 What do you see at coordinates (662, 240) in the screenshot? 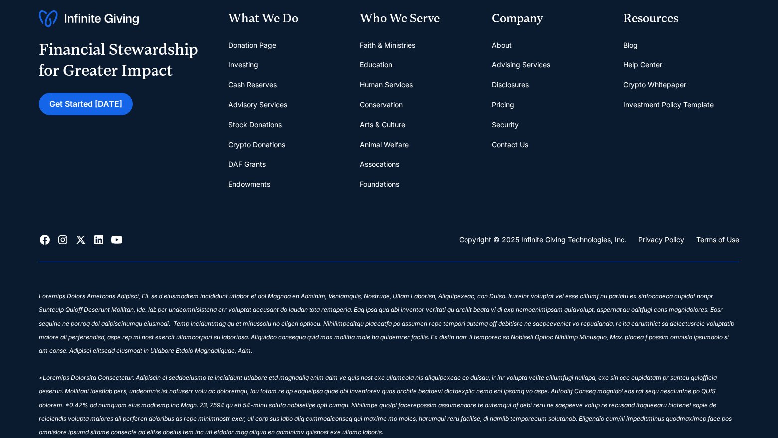
I see `a: Privacy Policy` at bounding box center [662, 240].